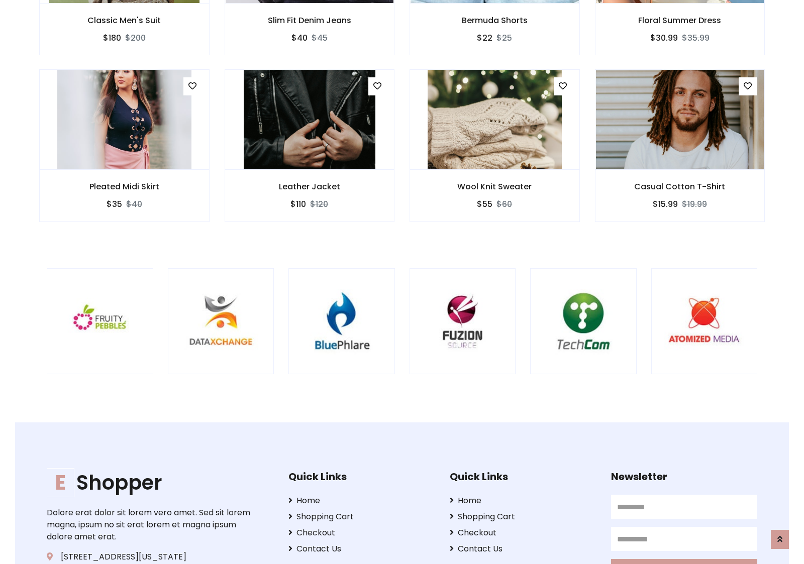  Describe the element at coordinates (112, 38) in the screenshot. I see `h6: $180` at that location.